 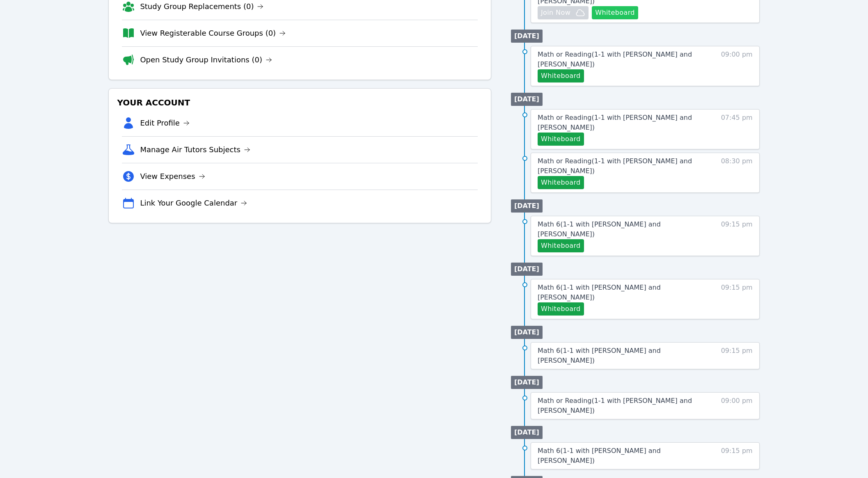 What do you see at coordinates (737, 129) in the screenshot?
I see `span: 07:45 pm` at bounding box center [737, 129].